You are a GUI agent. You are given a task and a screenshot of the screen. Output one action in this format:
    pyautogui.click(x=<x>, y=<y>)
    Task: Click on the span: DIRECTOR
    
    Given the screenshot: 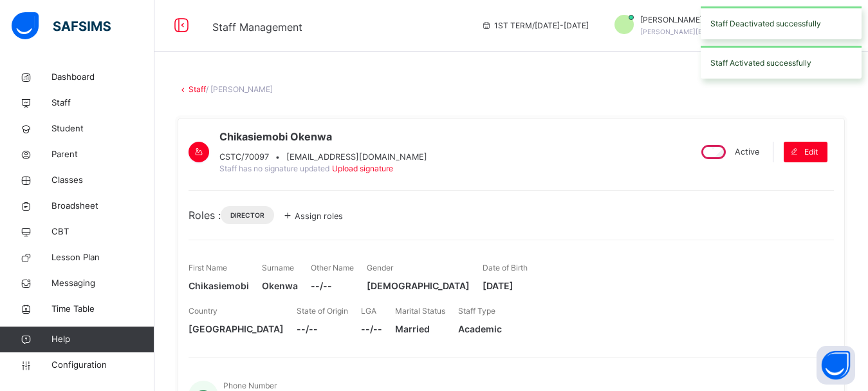 What is the action you would take?
    pyautogui.click(x=247, y=215)
    